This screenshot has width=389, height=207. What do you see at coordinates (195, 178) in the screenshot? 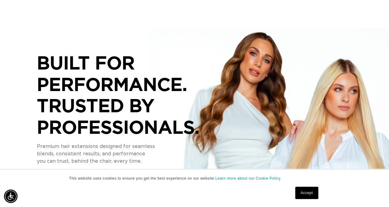
I see `p: This website uses cookies to ensure you get the best experience on our website.` at bounding box center [195, 178].